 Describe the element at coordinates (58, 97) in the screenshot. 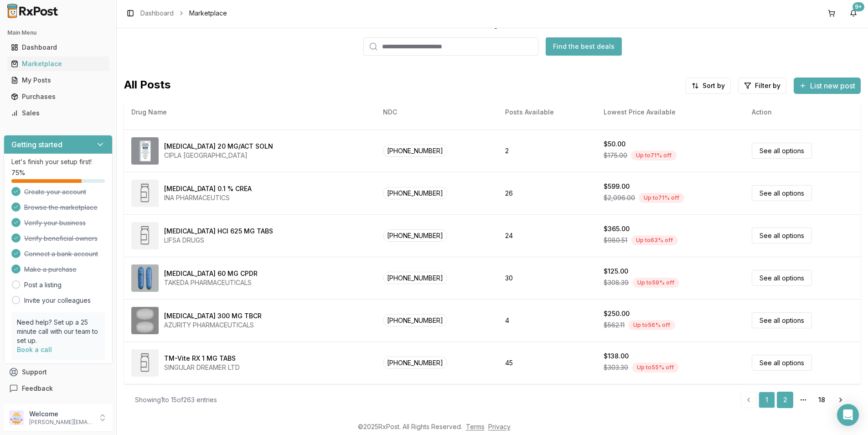

I see `a: Purchases` at that location.